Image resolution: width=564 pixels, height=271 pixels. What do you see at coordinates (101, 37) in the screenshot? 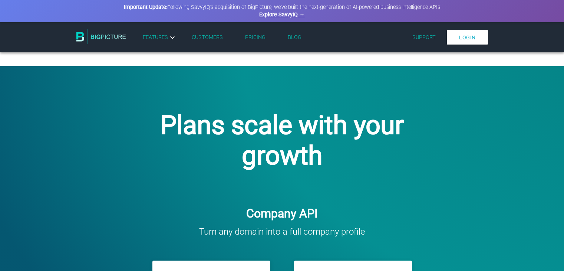
I see `img: BigPicture.io` at bounding box center [101, 37].